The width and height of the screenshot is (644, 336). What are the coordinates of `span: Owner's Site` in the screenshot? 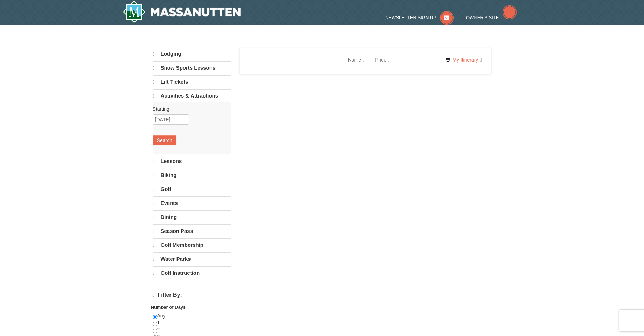 It's located at (483, 18).